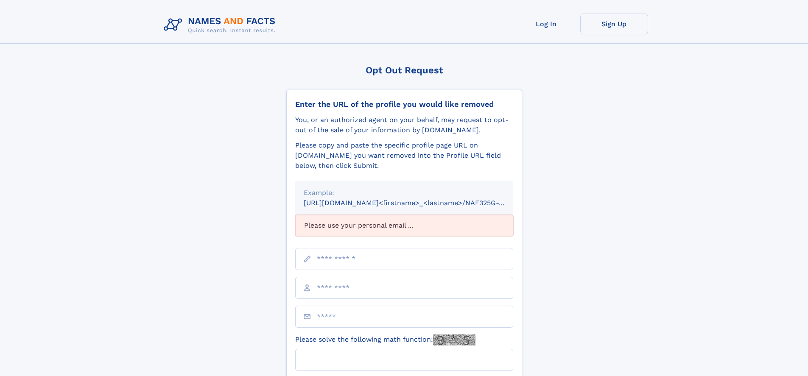 The height and width of the screenshot is (376, 808). What do you see at coordinates (221, 25) in the screenshot?
I see `img: Logo Names and Facts` at bounding box center [221, 25].